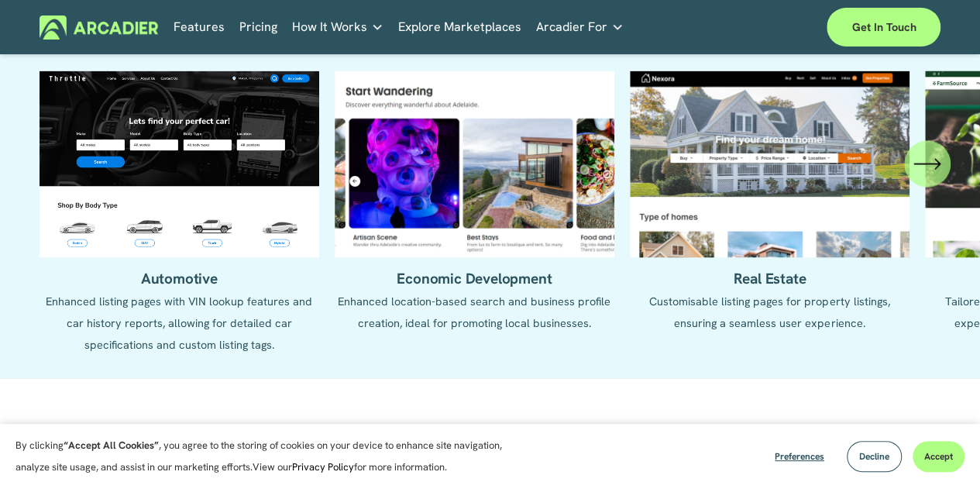 The width and height of the screenshot is (980, 489). I want to click on a: Explore Marketplaces, so click(459, 27).